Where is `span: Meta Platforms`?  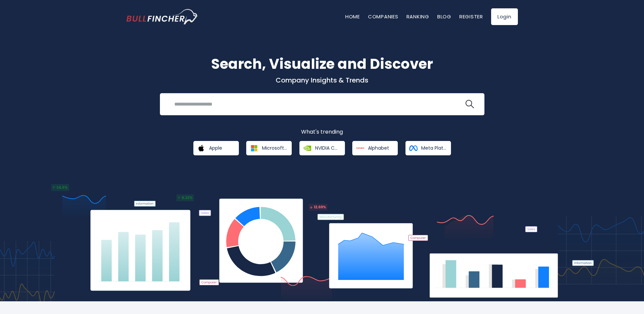 span: Meta Platforms is located at coordinates (434, 148).